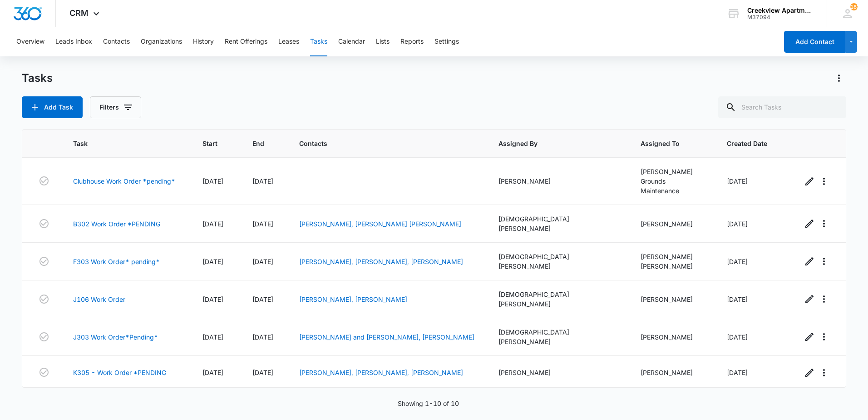 The width and height of the screenshot is (868, 420). Describe the element at coordinates (854, 7) in the screenshot. I see `span: 183` at that location.